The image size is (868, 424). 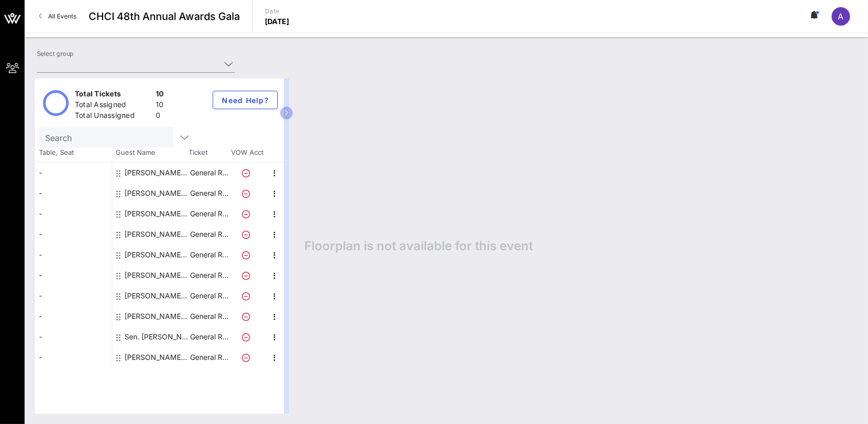 I want to click on label: Select group, so click(x=56, y=53).